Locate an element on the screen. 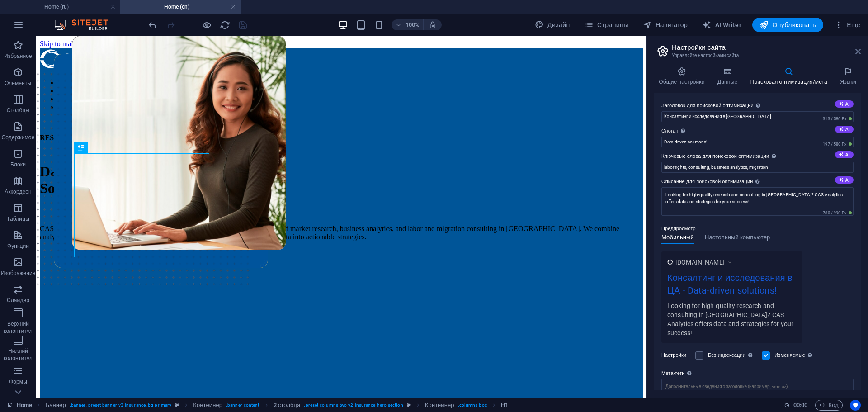 Image resolution: width=868 pixels, height=412 pixels. button: Дизайн is located at coordinates (552, 25).